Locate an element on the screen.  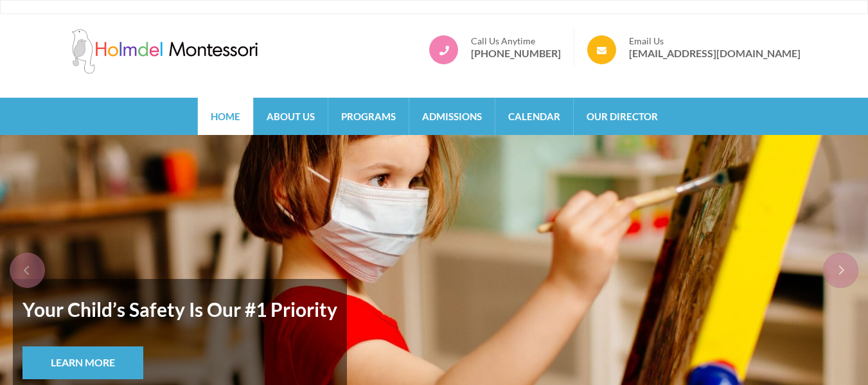
a: Admissions is located at coordinates (452, 116).